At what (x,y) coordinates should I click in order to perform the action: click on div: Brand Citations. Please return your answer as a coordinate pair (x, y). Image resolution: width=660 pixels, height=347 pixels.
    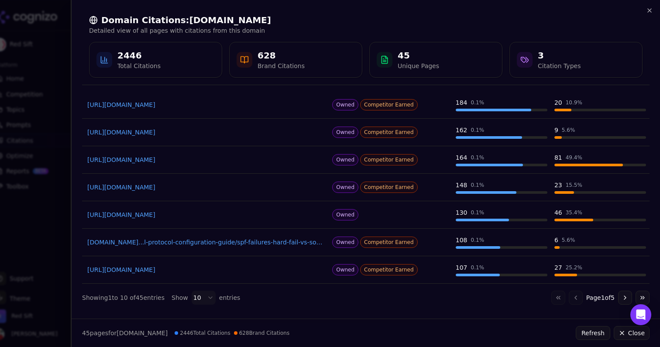
    Looking at the image, I should click on (281, 66).